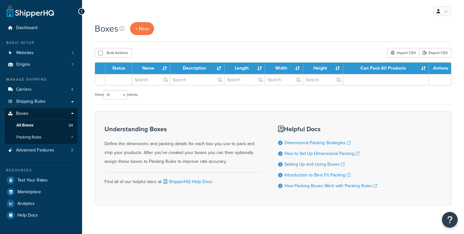 This screenshot has width=464, height=234. I want to click on div: Define the dimensions and packing details for each box you use to pack and ship your products. Af..., so click(183, 146).